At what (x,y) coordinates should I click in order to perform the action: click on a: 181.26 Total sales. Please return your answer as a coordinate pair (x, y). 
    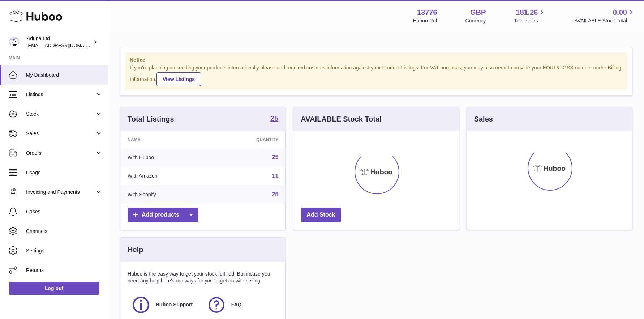
    Looking at the image, I should click on (530, 16).